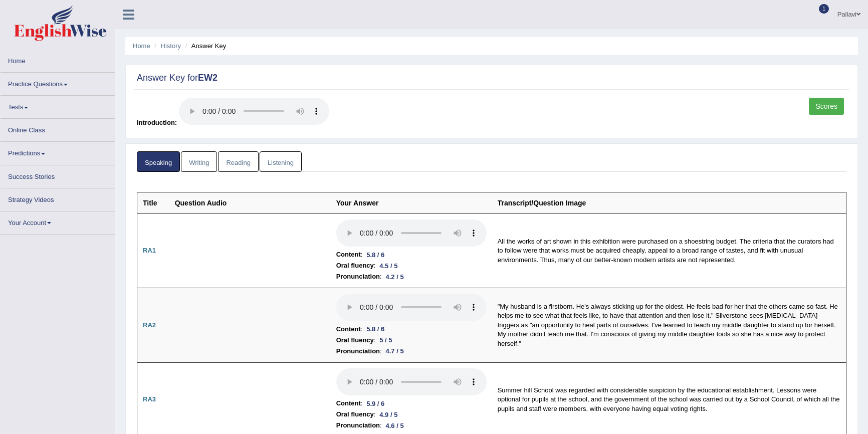 The height and width of the screenshot is (434, 868). Describe the element at coordinates (58, 175) in the screenshot. I see `a: Success Stories` at that location.